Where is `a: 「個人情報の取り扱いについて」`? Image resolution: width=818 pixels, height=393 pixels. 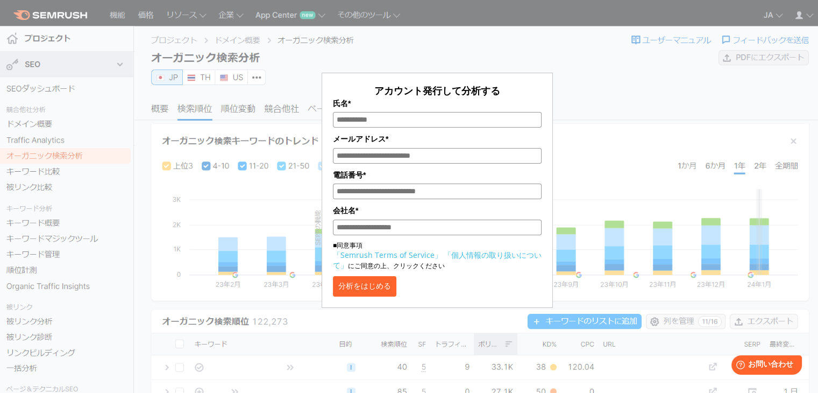 a: 「個人情報の取り扱いについて」 is located at coordinates (437, 260).